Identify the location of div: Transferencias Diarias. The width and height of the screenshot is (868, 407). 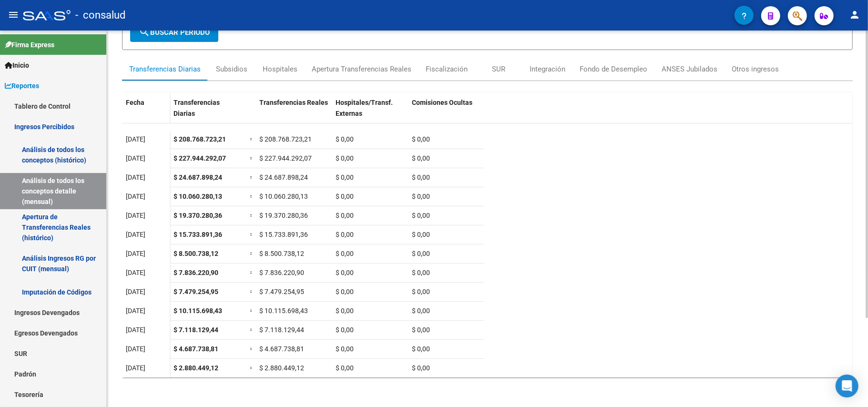
(165, 69).